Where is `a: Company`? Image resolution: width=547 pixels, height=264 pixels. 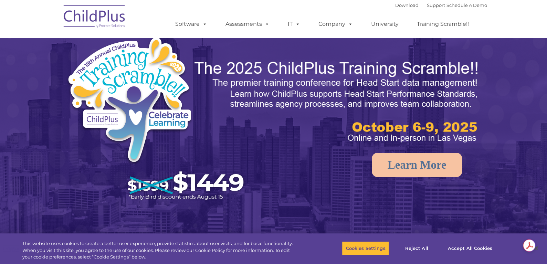
a: Company is located at coordinates (336, 24).